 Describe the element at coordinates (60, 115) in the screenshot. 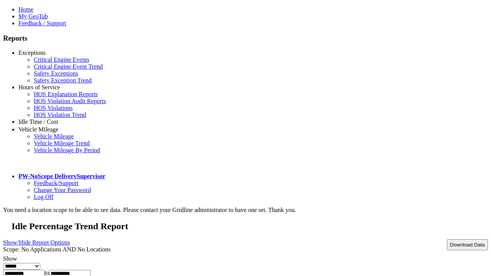

I see `a: HOS Violation Trend` at that location.